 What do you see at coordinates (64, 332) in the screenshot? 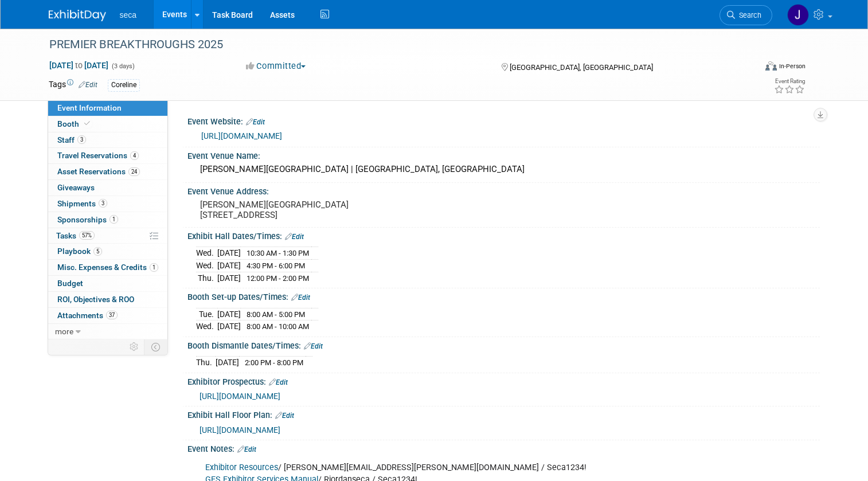
I see `span: more` at bounding box center [64, 332].